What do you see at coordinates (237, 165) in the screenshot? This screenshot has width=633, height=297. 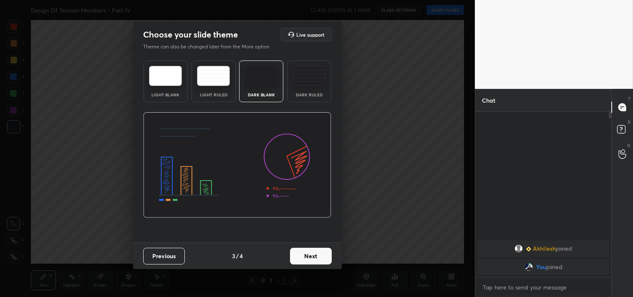 I see `img: darkThemeBanner.d06ce4a2.svg` at bounding box center [237, 165].